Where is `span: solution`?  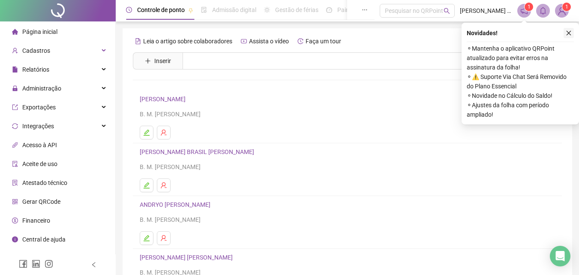
span: solution is located at coordinates (15, 183).